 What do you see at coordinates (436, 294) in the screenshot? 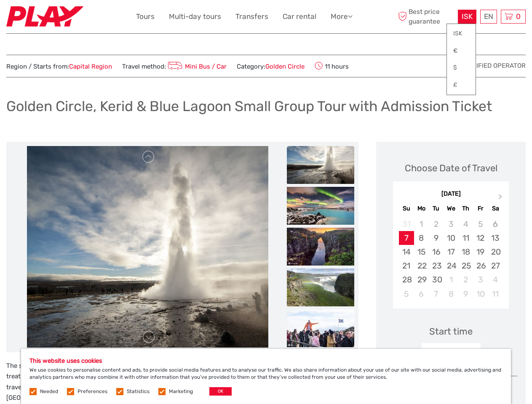
I see `div: Choose Tuesday, October 7th, 2025` at bounding box center [436, 294].